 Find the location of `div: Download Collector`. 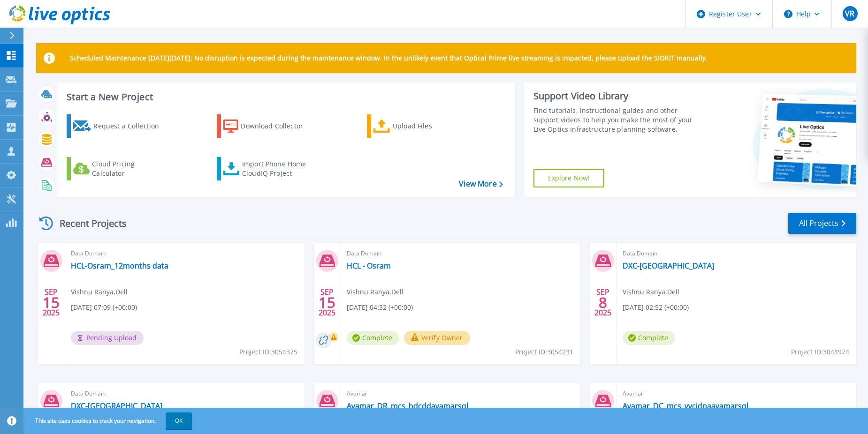

div: Download Collector is located at coordinates (278, 126).